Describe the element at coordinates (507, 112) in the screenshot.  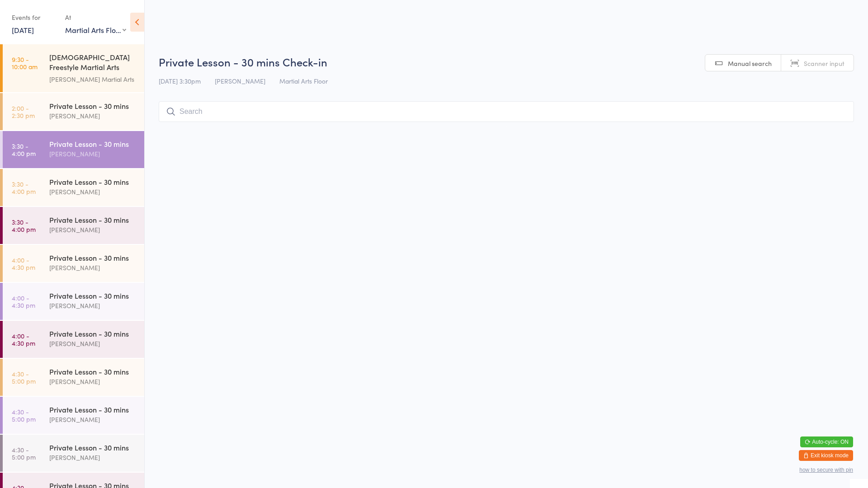
I see `input: Search` at that location.